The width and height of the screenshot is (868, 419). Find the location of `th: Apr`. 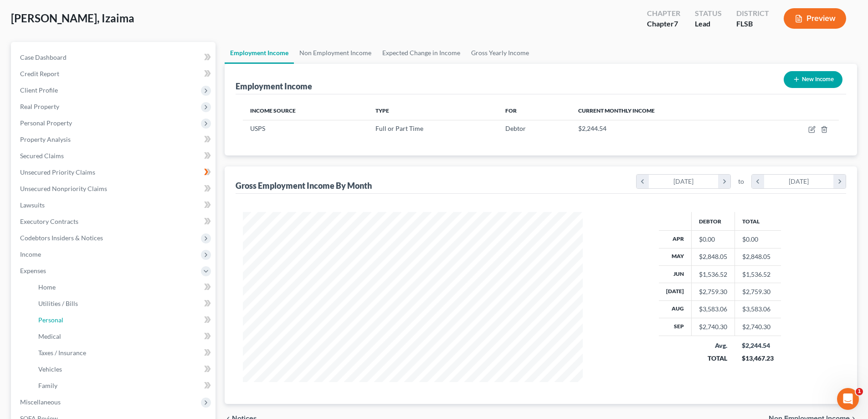

th: Apr is located at coordinates (675, 240).